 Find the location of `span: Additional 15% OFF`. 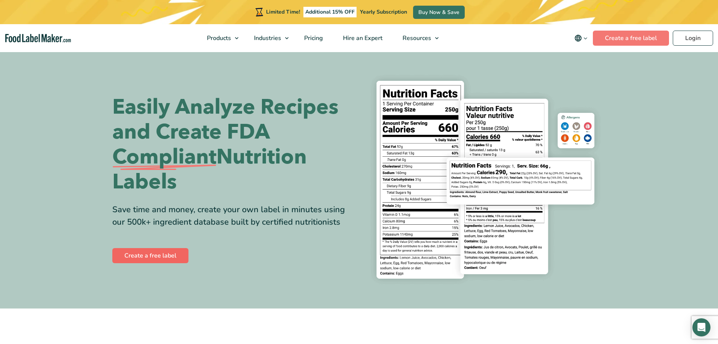

span: Additional 15% OFF is located at coordinates (330, 12).